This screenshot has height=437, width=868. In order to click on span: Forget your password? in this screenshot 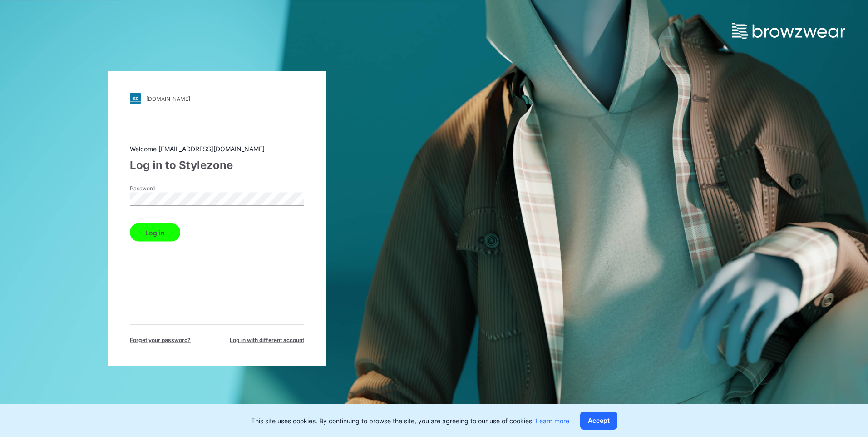, I will do `click(160, 341)`.